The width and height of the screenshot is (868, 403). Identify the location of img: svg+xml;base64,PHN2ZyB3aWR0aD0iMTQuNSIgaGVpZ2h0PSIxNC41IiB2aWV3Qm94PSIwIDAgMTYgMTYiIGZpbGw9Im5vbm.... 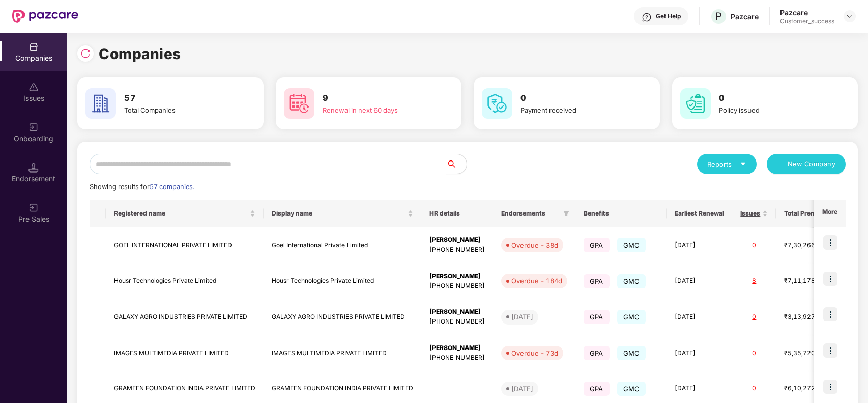
(34, 168).